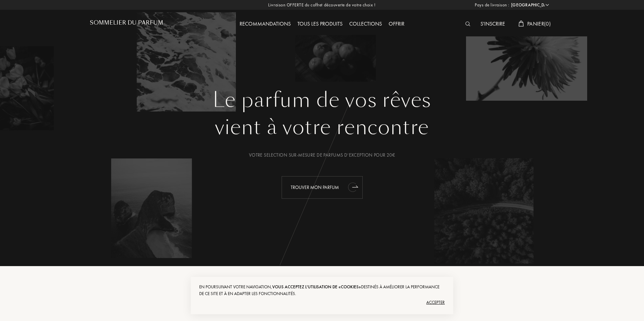 The height and width of the screenshot is (321, 644). I want to click on a: Sommelier du Parfum, so click(127, 24).